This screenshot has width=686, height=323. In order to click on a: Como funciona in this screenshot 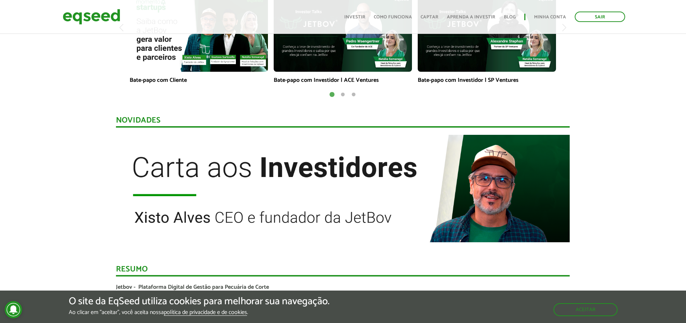, I will do `click(393, 17)`.